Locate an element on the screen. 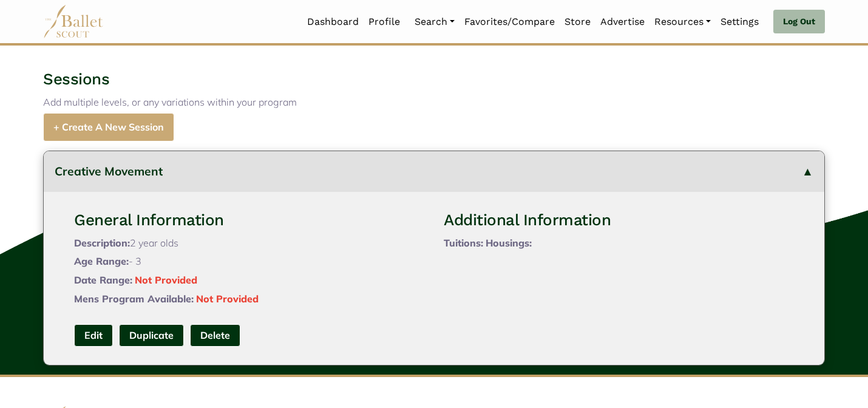  h3: Sessions is located at coordinates (434, 79).